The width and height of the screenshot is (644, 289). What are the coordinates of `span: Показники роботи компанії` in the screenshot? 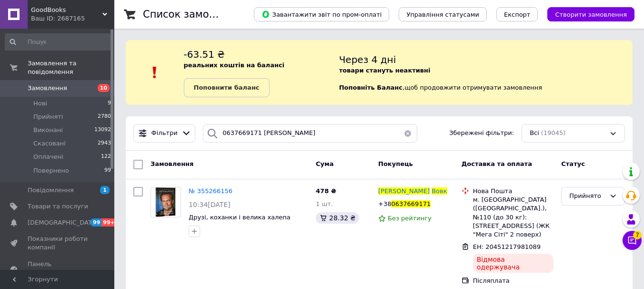 It's located at (57, 243).